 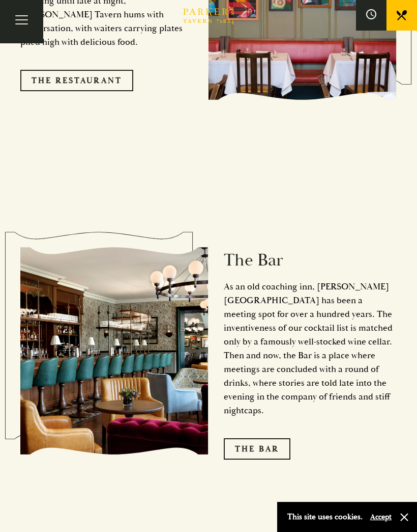 What do you see at coordinates (310, 260) in the screenshot?
I see `h2: The Bar` at bounding box center [310, 260].